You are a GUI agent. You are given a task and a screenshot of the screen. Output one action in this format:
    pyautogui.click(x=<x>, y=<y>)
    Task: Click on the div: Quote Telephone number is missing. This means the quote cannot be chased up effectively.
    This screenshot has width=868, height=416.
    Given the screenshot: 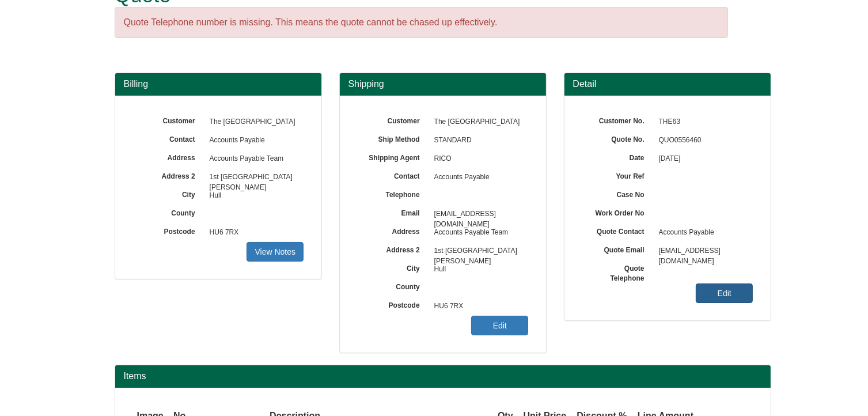 What is the action you would take?
    pyautogui.click(x=421, y=22)
    